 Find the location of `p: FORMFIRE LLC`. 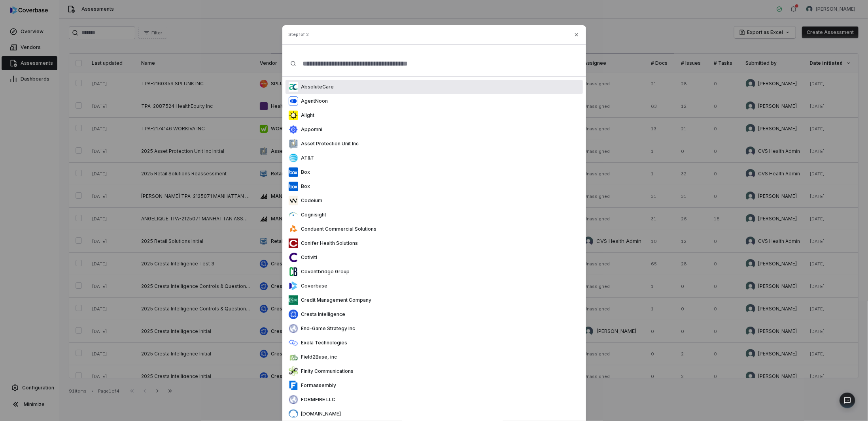

p: FORMFIRE LLC is located at coordinates (317, 400).